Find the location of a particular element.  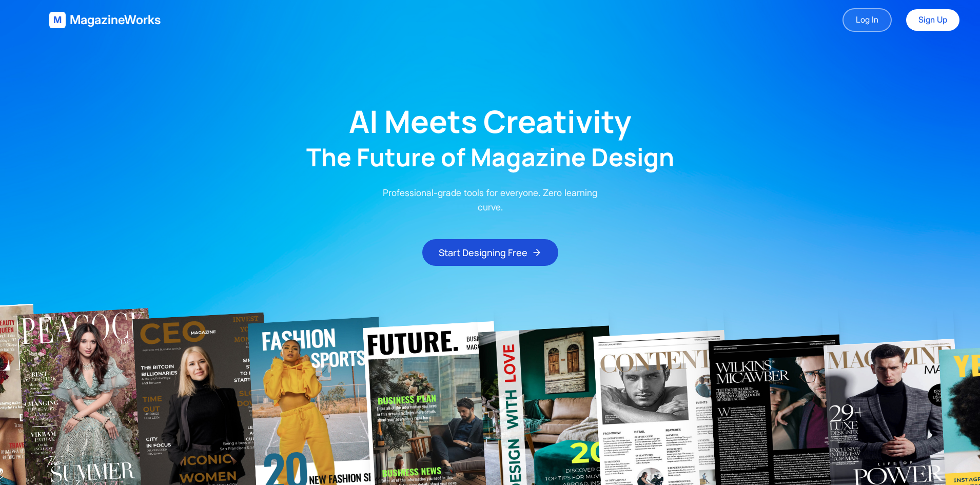

a: Sign Up is located at coordinates (932, 20).